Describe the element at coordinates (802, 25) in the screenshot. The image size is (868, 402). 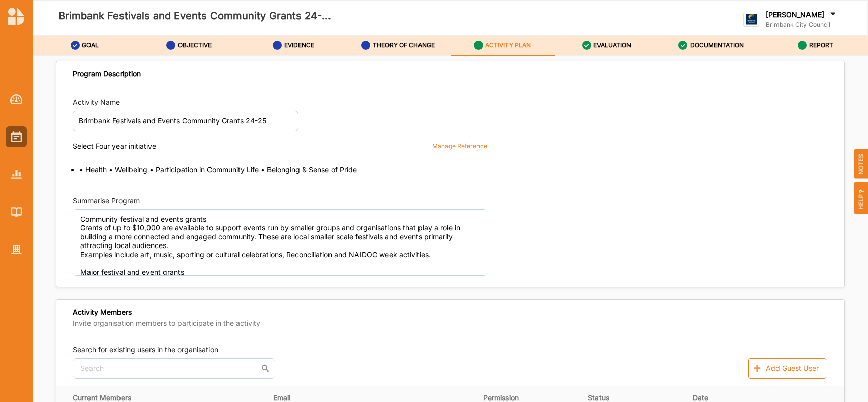
I see `label: Brimbank City Council` at that location.